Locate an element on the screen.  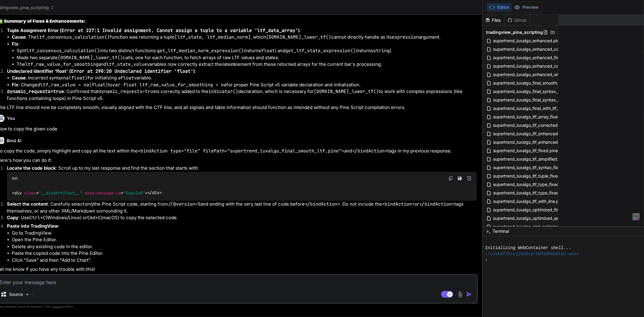
img: attachment is located at coordinates (460, 294).